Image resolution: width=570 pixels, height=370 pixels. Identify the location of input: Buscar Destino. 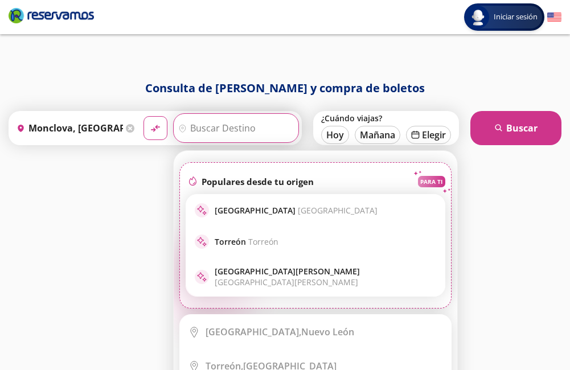
(235, 128).